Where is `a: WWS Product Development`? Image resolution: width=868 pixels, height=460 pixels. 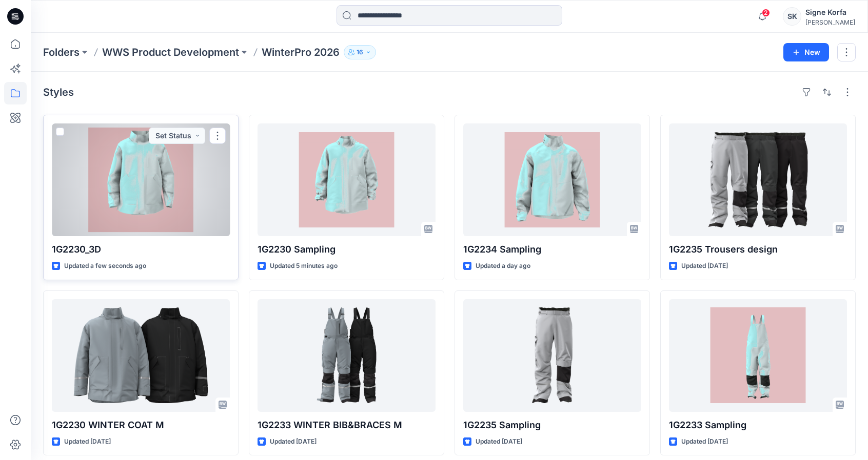 a: WWS Product Development is located at coordinates (170, 52).